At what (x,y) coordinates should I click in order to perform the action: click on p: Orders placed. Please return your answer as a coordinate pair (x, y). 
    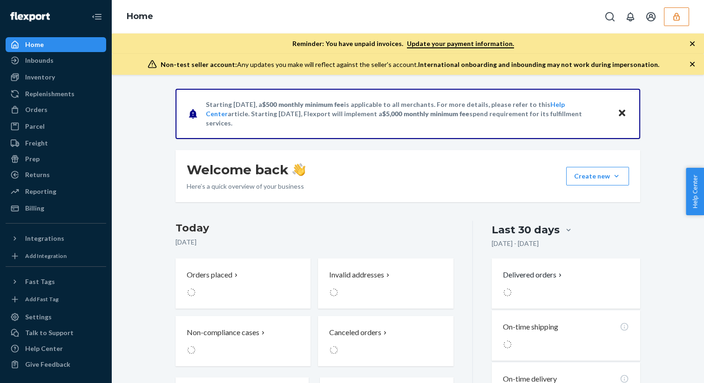
    Looking at the image, I should click on (209, 275).